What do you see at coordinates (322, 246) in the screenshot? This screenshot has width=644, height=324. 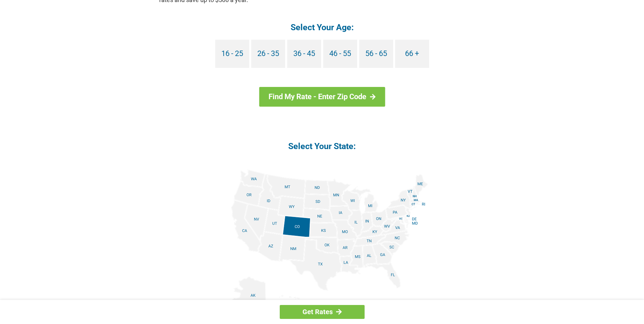 I see `img: states` at bounding box center [322, 246].